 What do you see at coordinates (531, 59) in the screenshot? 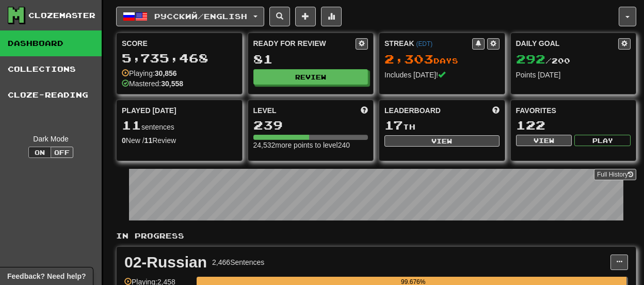
I see `span: 292` at bounding box center [531, 59].